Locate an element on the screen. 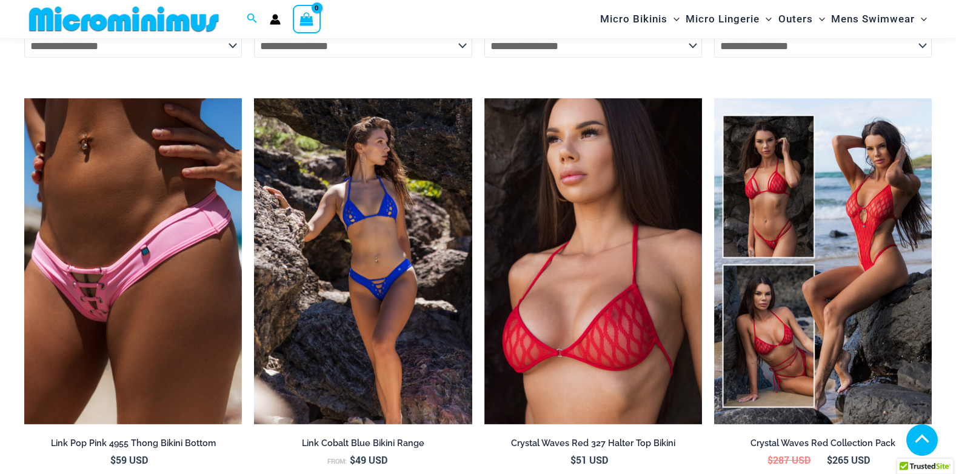 The width and height of the screenshot is (956, 474). a: OutersMenu ToggleMenu Toggle is located at coordinates (802, 19).